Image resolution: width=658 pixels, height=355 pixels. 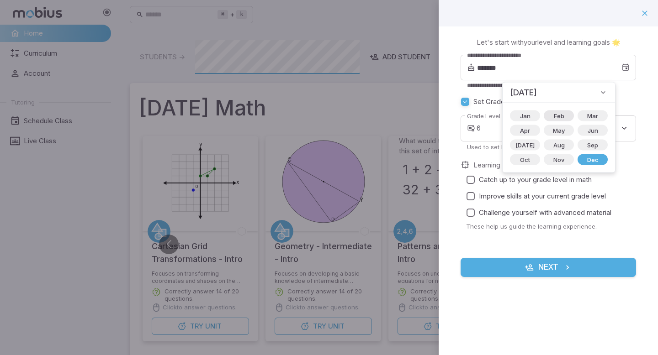 I want to click on div: Jan, so click(x=525, y=116).